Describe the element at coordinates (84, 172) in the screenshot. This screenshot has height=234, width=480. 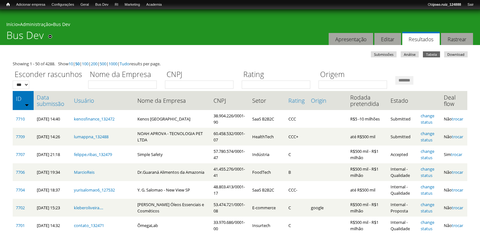
I see `a: MarcioReis` at that location.